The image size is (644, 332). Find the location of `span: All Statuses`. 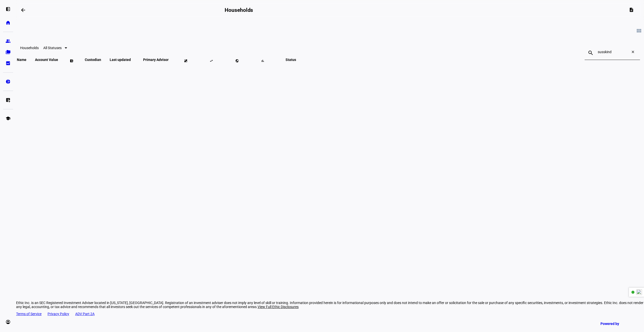

span: All Statuses is located at coordinates (52, 48).